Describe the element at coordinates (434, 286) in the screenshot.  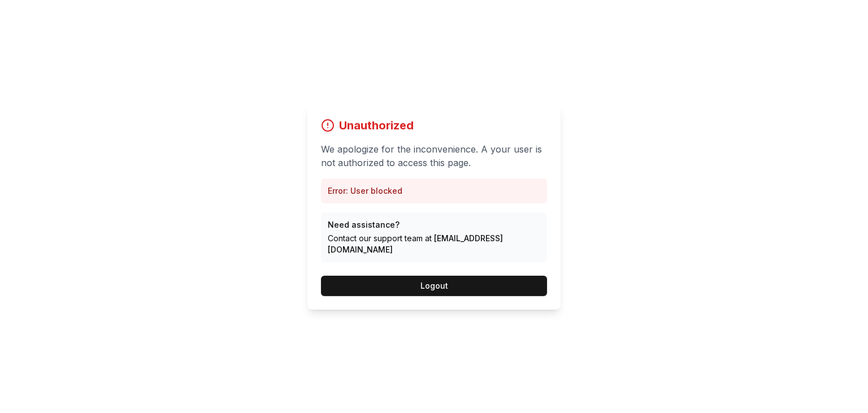
I see `button: Logout` at that location.